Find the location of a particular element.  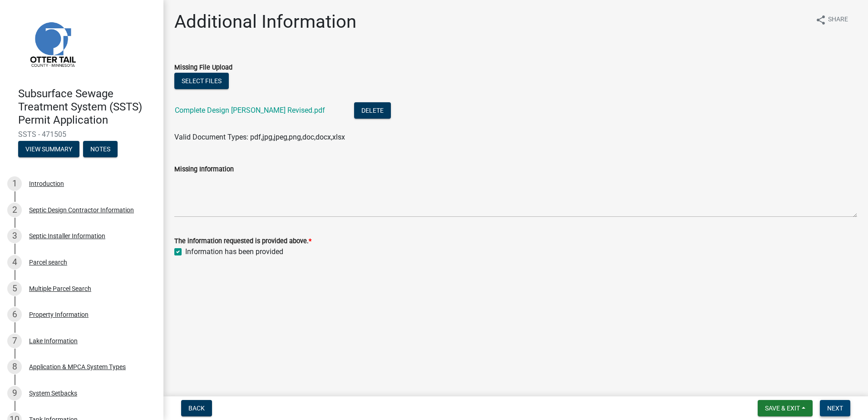

div: 1 is located at coordinates (15, 184).